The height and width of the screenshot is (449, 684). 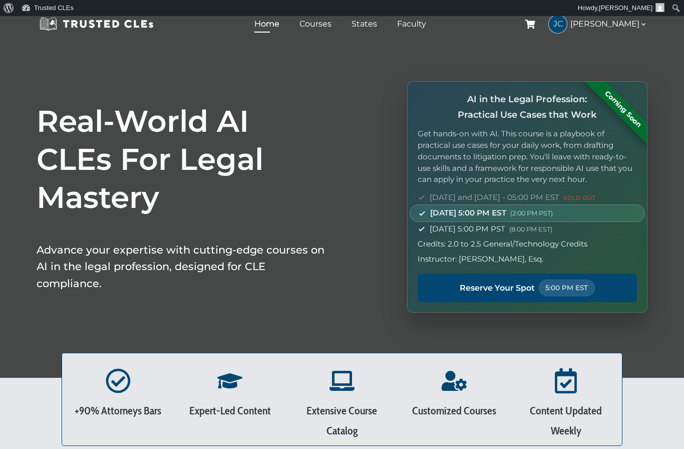 What do you see at coordinates (182, 159) in the screenshot?
I see `h1: Real-World AI CLEs For Legal Mastery` at bounding box center [182, 159].